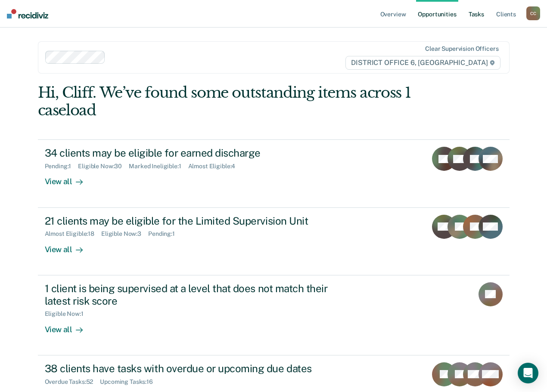  I want to click on div: Marked Ineligible : 1, so click(158, 166).